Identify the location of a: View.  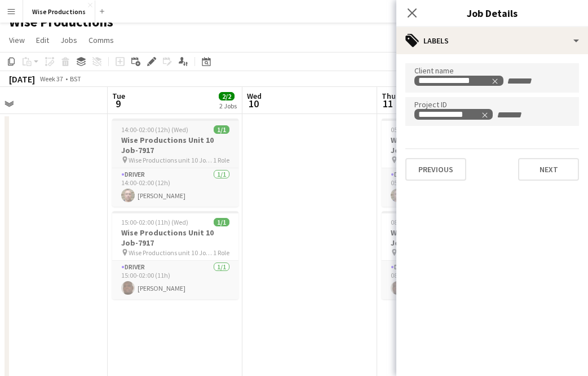
(17, 40).